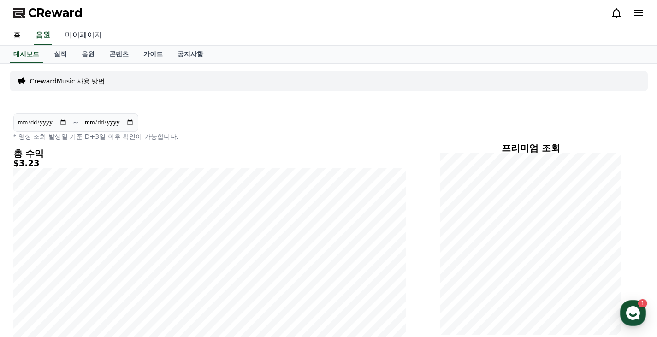 The height and width of the screenshot is (337, 657). Describe the element at coordinates (67, 81) in the screenshot. I see `a: CrewardMusic 사용 방법` at that location.